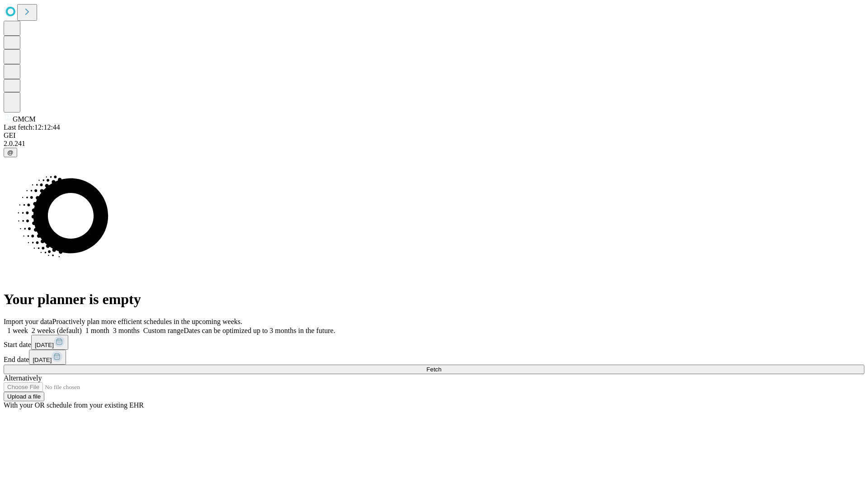 The height and width of the screenshot is (488, 868). I want to click on div: 2.0.241, so click(434, 144).